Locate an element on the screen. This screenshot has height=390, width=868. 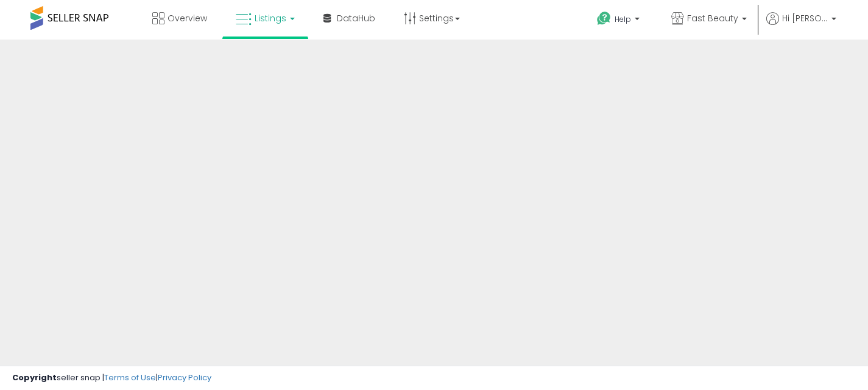
span: Help is located at coordinates (623, 19).